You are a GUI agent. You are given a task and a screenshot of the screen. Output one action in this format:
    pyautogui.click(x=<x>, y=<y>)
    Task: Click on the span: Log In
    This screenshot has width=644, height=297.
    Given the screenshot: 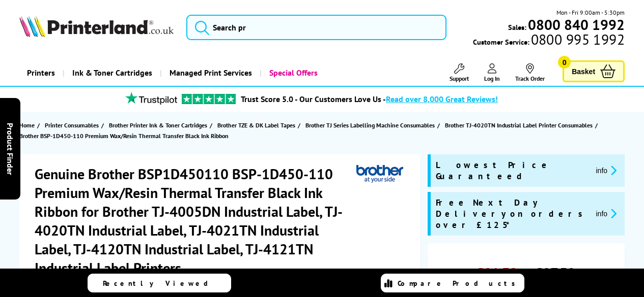 What is the action you would take?
    pyautogui.click(x=492, y=79)
    